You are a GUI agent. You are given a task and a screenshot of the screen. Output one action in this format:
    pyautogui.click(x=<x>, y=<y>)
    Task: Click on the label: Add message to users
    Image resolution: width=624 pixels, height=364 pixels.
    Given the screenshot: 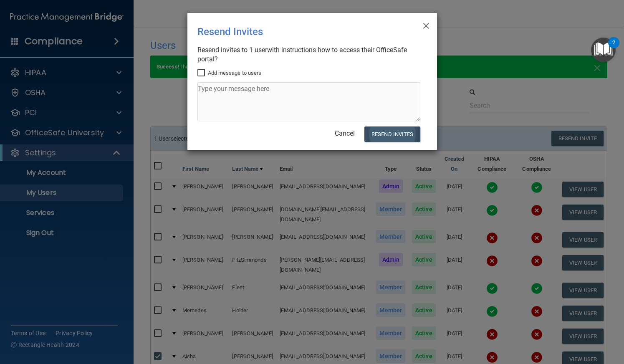 What is the action you would take?
    pyautogui.click(x=229, y=73)
    